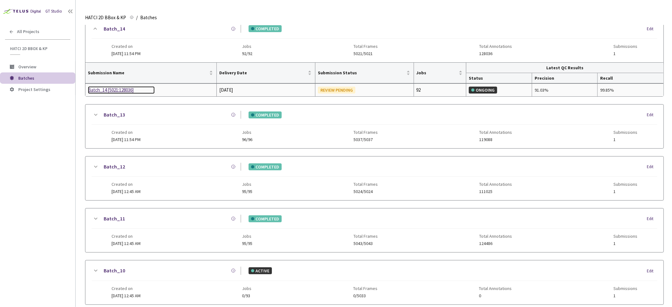 The image size is (672, 307). What do you see at coordinates (114, 29) in the screenshot?
I see `a: Batch_14` at bounding box center [114, 29].